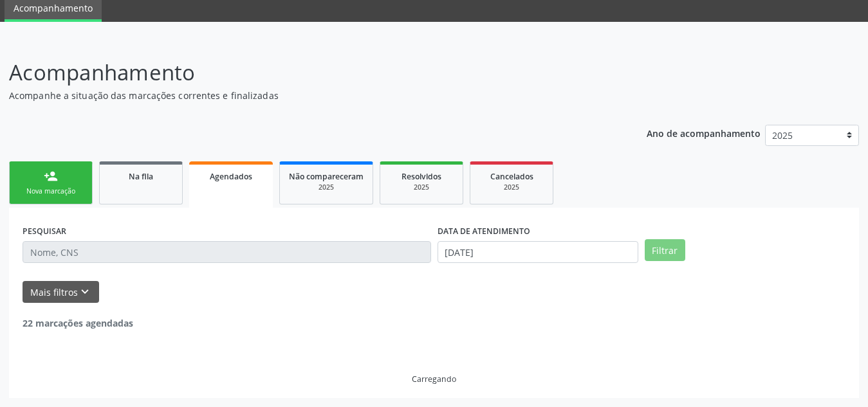 This screenshot has height=407, width=868. What do you see at coordinates (84, 292) in the screenshot?
I see `i: keyboard_arrow_down` at bounding box center [84, 292].